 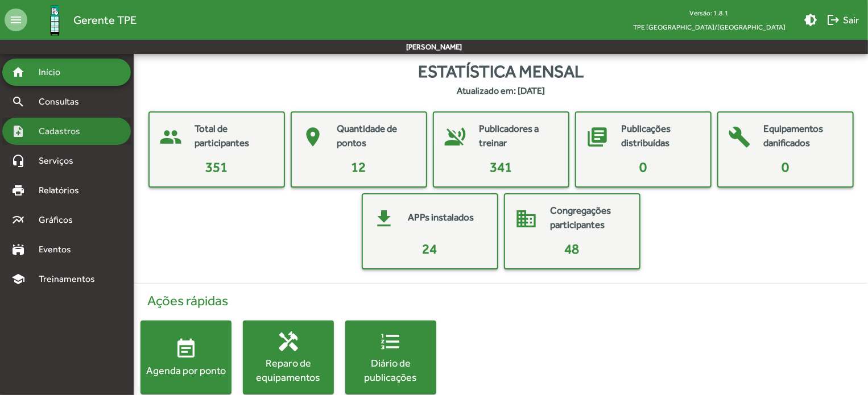 What do you see at coordinates (803, 136) in the screenshot?
I see `mat-card-title: Equipamentos danificados` at bounding box center [803, 136].